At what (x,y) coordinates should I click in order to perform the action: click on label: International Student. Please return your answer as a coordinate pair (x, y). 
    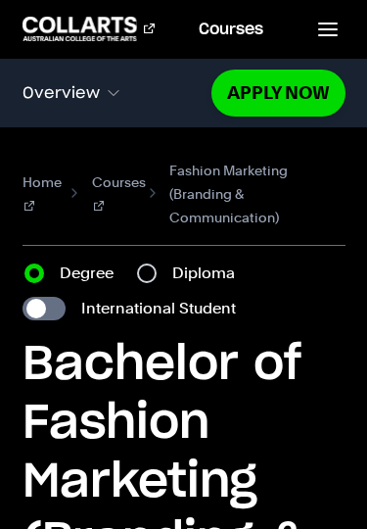
    Looking at the image, I should click on (159, 309).